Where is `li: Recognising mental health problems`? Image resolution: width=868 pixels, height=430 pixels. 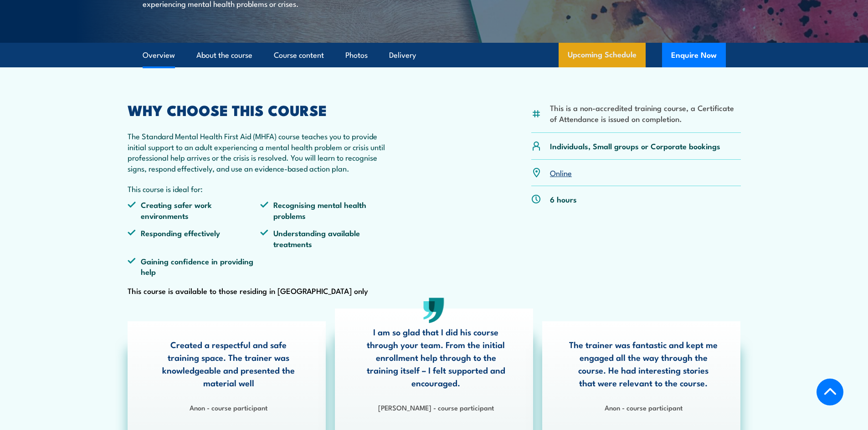
li: Recognising mental health problems is located at coordinates (327, 210).